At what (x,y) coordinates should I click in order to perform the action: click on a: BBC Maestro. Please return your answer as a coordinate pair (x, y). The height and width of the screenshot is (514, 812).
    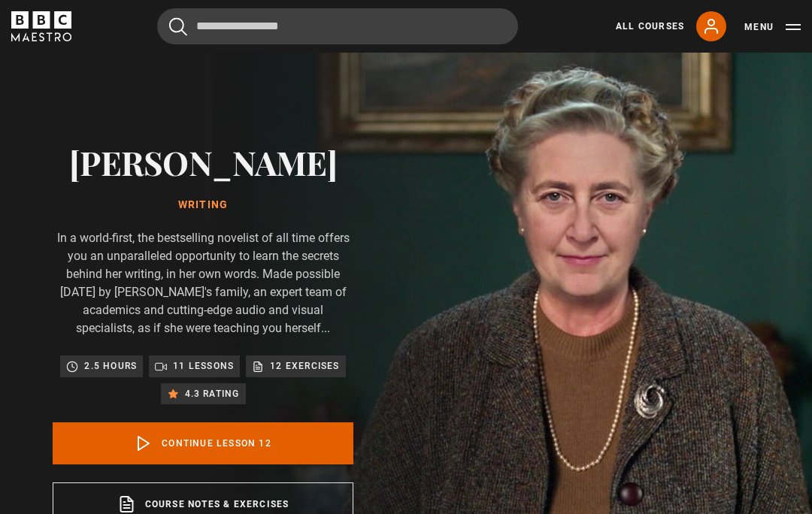
    Looking at the image, I should click on (42, 27).